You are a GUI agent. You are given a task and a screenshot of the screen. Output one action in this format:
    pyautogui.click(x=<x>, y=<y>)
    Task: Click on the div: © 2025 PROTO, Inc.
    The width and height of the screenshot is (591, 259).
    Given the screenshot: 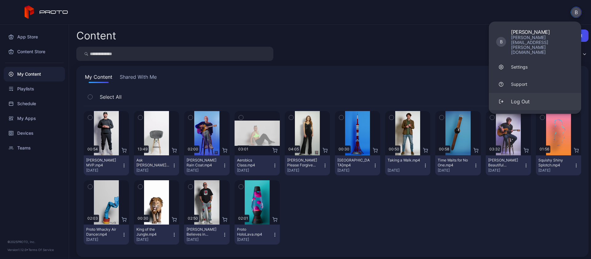 What is the action you would take?
    pyautogui.click(x=34, y=242)
    